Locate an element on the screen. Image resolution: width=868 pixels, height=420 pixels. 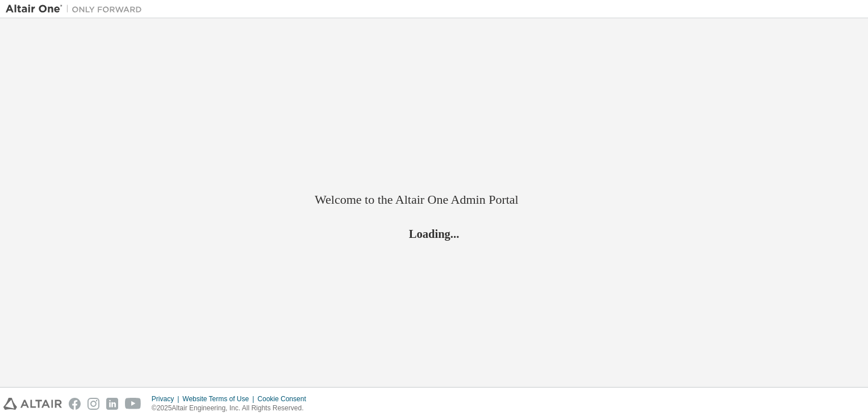
img: instagram.svg is located at coordinates (93, 403).